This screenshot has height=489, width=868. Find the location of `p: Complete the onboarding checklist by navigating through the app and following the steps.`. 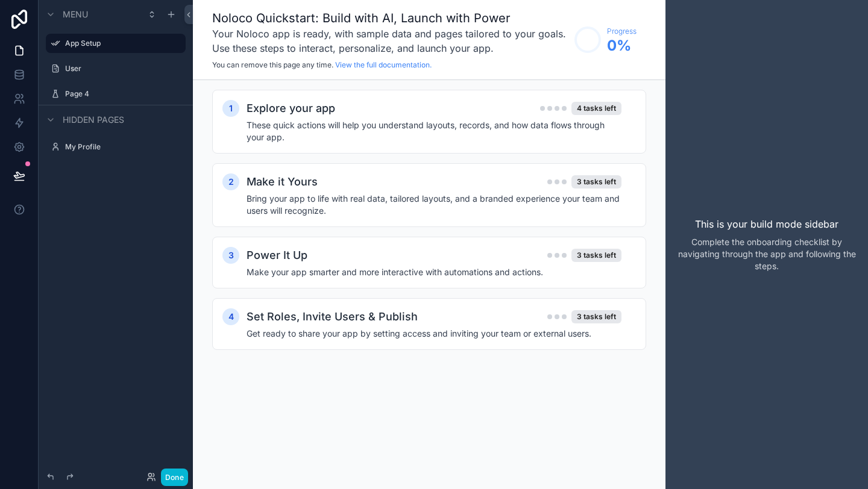

p: Complete the onboarding checklist by navigating through the app and following the steps. is located at coordinates (767, 254).